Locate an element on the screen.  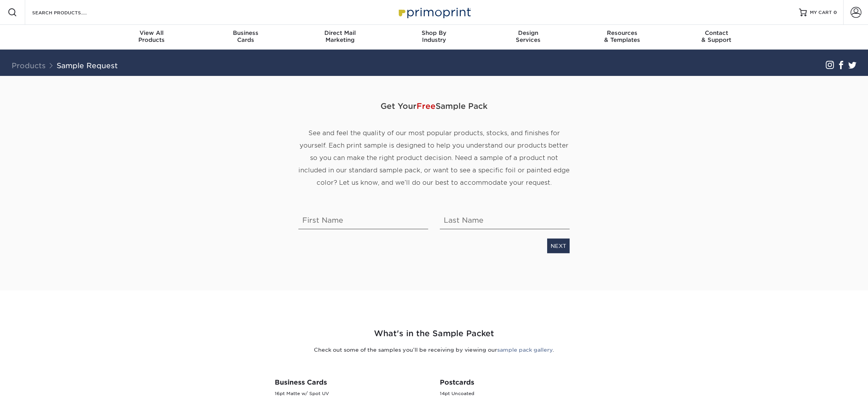
span: Resources is located at coordinates (622, 33).